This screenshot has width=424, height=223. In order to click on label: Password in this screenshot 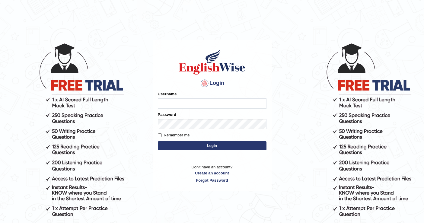, I will do `click(167, 114)`.